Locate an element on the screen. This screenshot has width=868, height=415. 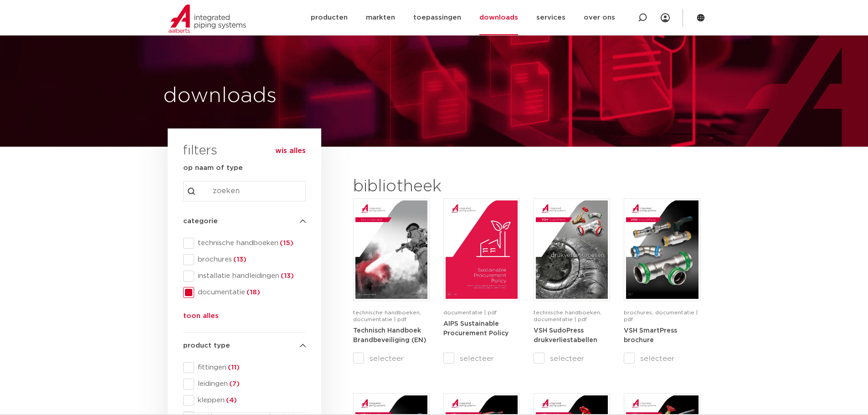
h3: filters is located at coordinates (200, 151).